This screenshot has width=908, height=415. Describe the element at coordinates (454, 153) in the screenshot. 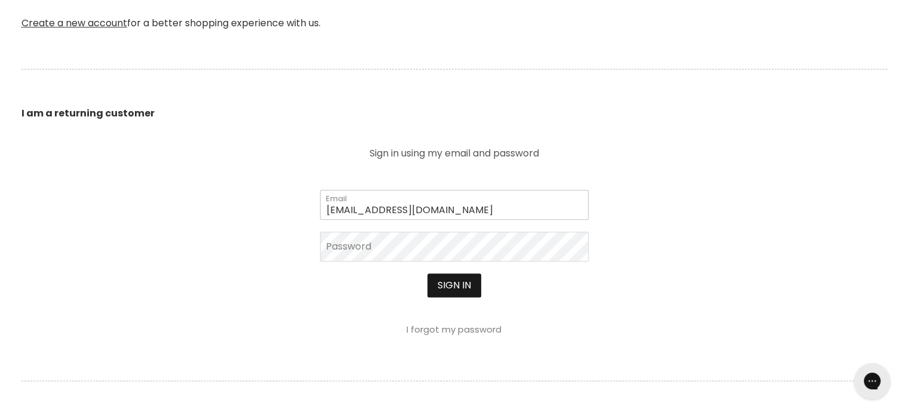

I see `p: Sign in using my email and password` at that location.